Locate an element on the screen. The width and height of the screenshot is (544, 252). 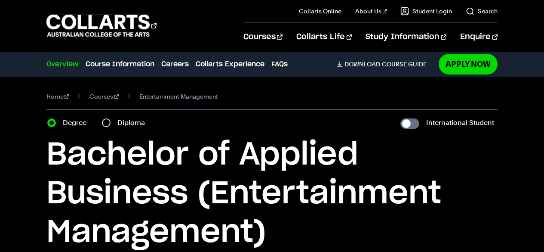
div: Go to homepage is located at coordinates (101, 25).